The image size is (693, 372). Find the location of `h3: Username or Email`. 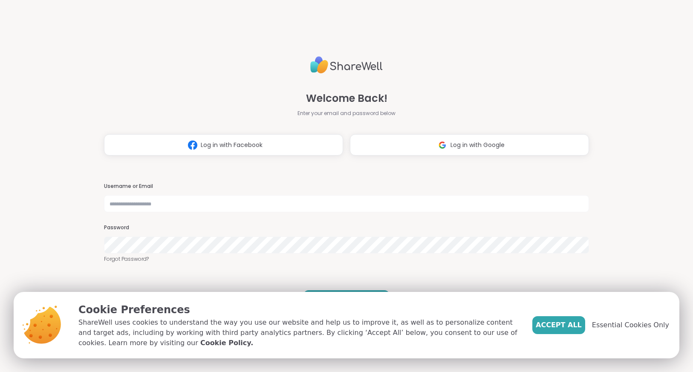

h3: Username or Email is located at coordinates (346, 186).